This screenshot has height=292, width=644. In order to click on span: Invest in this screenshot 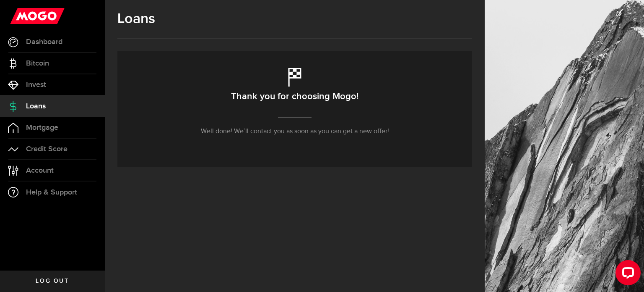, I will do `click(36, 85)`.